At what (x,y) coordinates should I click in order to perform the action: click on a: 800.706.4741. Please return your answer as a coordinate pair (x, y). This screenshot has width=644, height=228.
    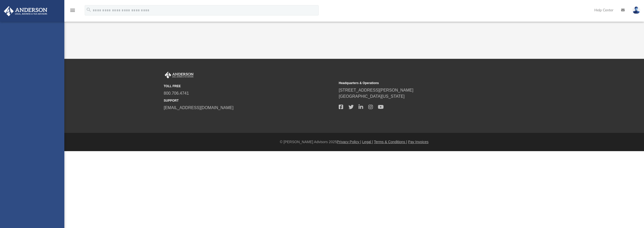
    Looking at the image, I should click on (176, 93).